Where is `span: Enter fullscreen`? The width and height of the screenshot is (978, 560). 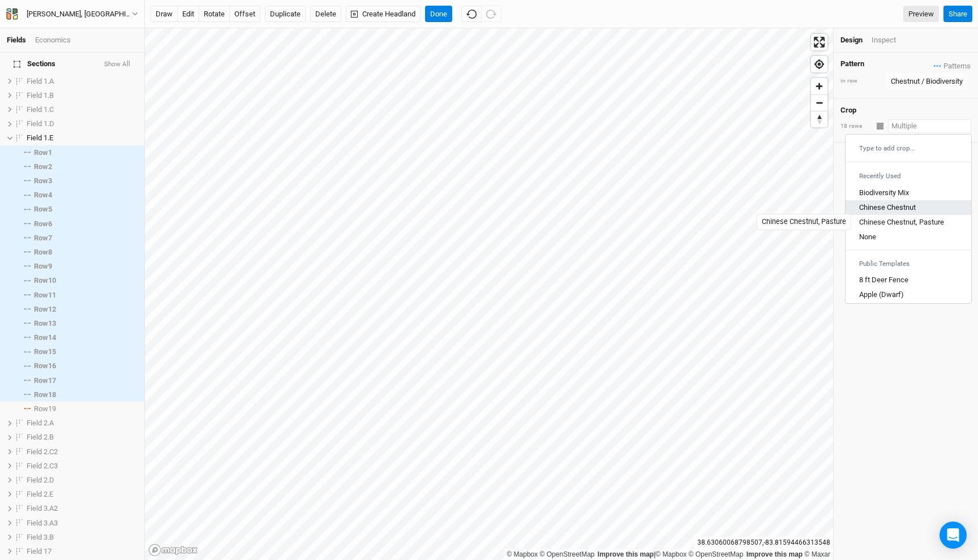
span: Enter fullscreen is located at coordinates (819, 42).